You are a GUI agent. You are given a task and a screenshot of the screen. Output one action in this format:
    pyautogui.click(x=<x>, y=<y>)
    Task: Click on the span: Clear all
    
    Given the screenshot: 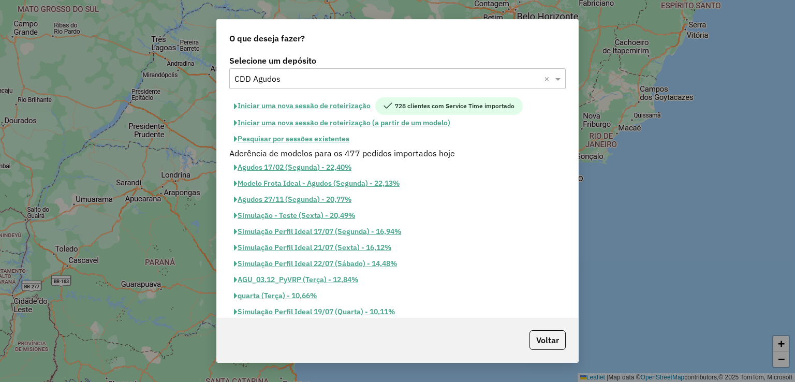 What is the action you would take?
    pyautogui.click(x=548, y=79)
    